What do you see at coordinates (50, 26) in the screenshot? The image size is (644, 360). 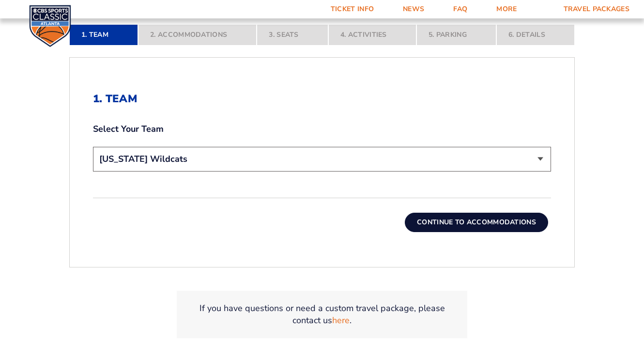 I see `img: CBS Sports Classic` at bounding box center [50, 26].